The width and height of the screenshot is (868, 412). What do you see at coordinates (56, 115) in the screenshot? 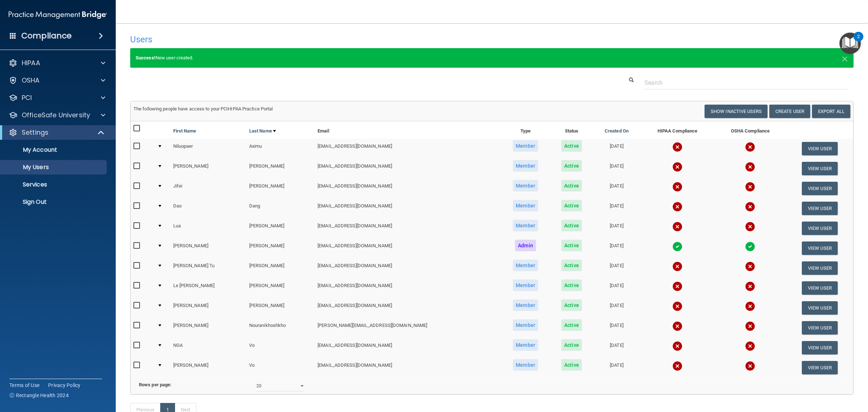
I see `p: OfficeSafe University` at bounding box center [56, 115].